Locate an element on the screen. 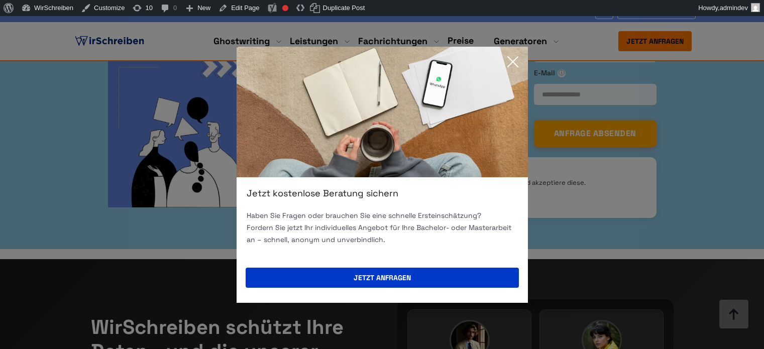 The image size is (764, 349). p: Fordern Sie jetzt Ihr individuelles Angebot für Ihre Bachelor- oder Masterarbeit an – schnell, an... is located at coordinates (382, 234).